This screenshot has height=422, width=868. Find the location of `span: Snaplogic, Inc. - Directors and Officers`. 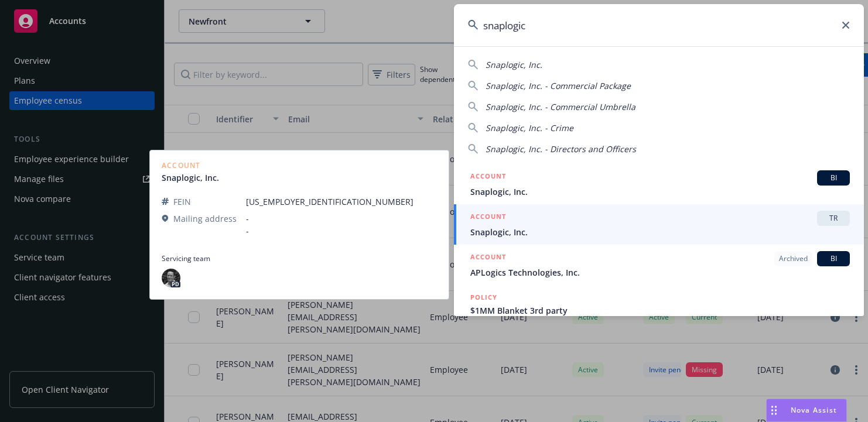

span: Snaplogic, Inc. - Directors and Officers is located at coordinates (561, 149).